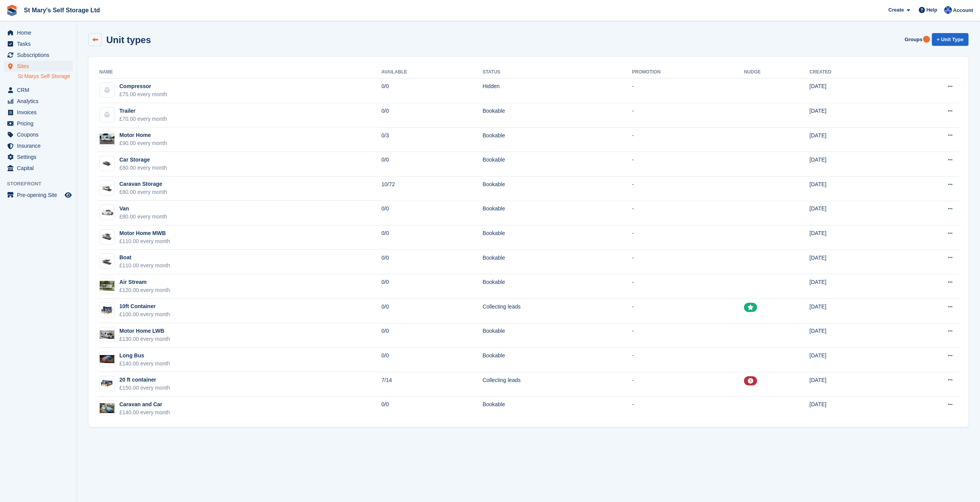  I want to click on img: 20.jpg, so click(107, 384).